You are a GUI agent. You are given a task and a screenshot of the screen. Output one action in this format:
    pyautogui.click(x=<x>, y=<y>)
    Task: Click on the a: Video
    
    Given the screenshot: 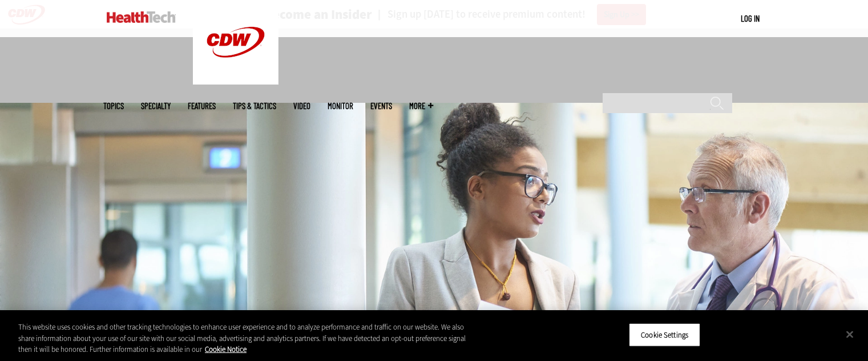 What is the action you would take?
    pyautogui.click(x=302, y=105)
    